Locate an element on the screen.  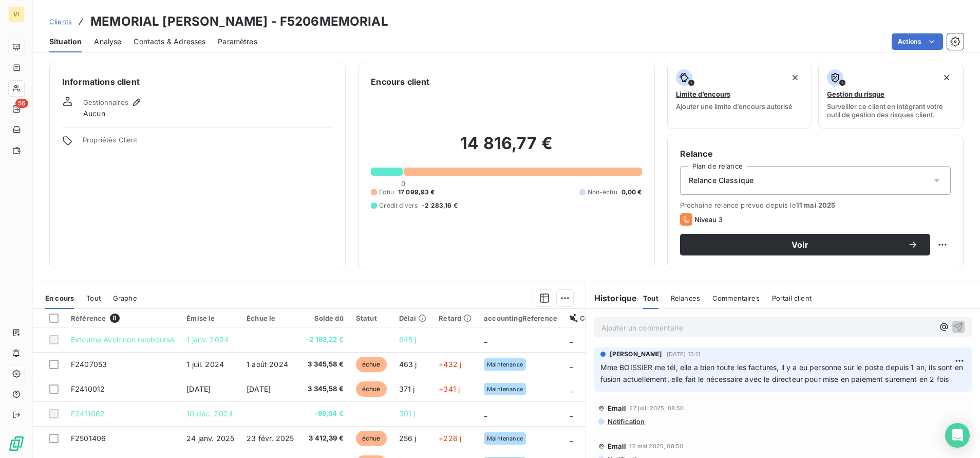
div: Délai is located at coordinates (413, 318).